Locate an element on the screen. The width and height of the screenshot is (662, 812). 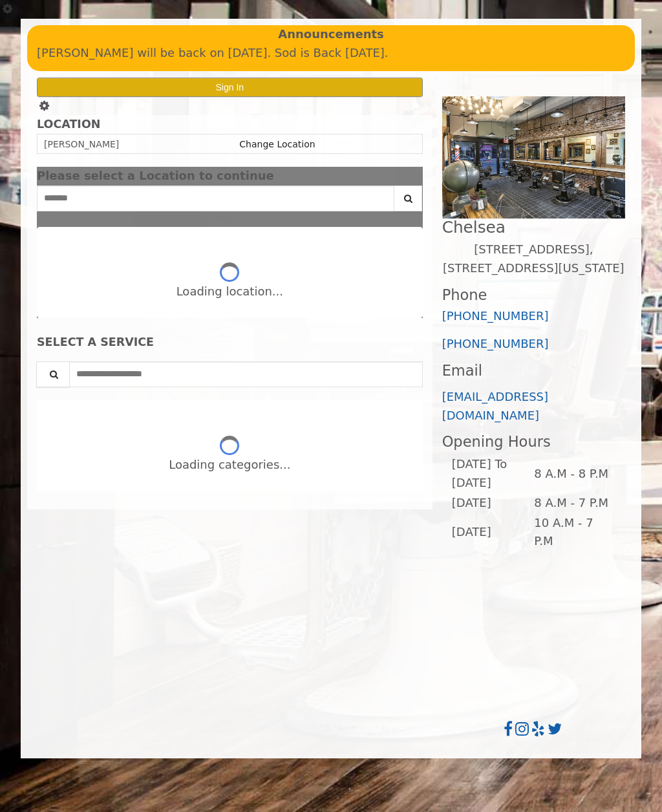
a: Change Location is located at coordinates (277, 145).